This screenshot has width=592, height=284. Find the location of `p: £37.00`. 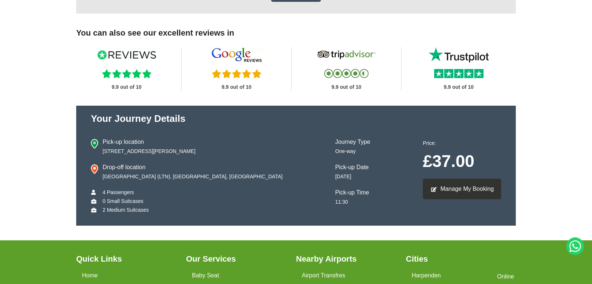

p: £37.00 is located at coordinates (462, 161).